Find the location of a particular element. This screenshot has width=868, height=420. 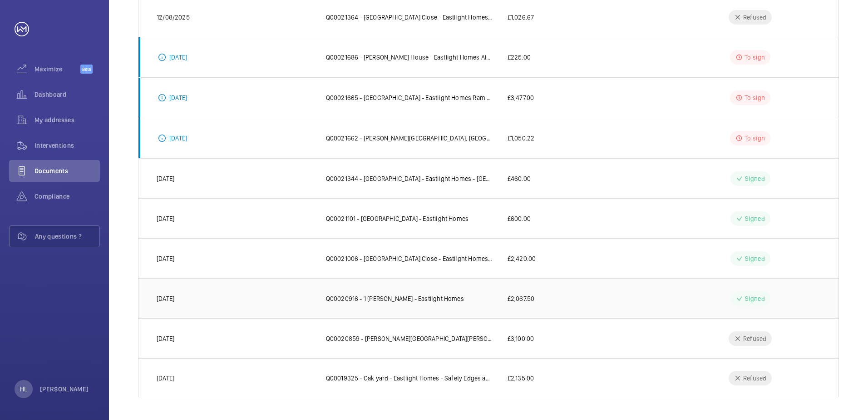

p: £2,135.00 is located at coordinates (520, 378).